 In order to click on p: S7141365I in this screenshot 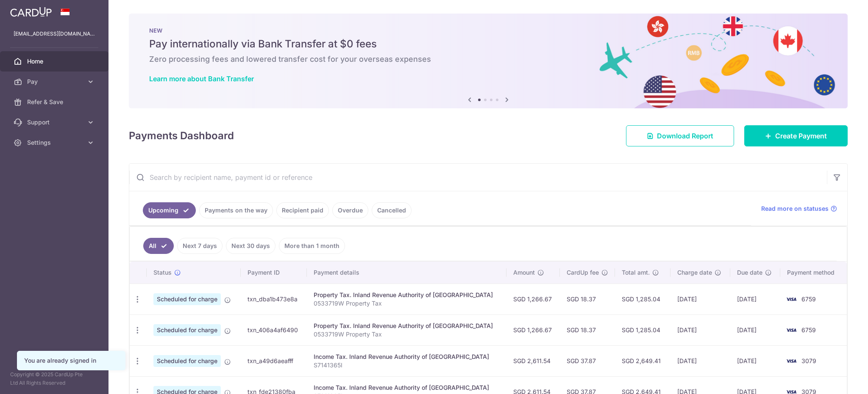, I will do `click(406, 365)`.